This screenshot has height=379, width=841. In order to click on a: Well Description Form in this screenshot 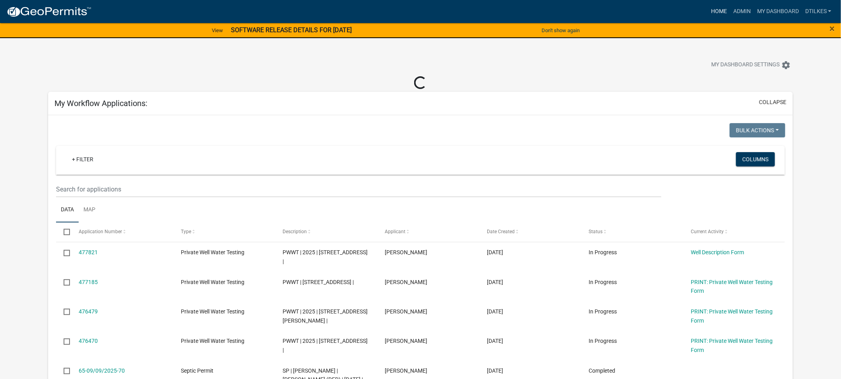, I will do `click(718, 252)`.